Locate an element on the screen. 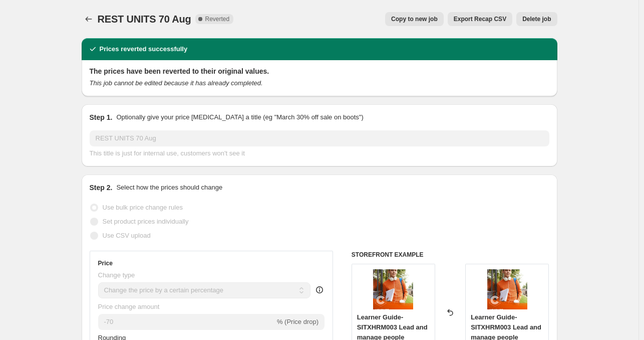  i: This job cannot be edited because it has already completed. is located at coordinates (176, 83).